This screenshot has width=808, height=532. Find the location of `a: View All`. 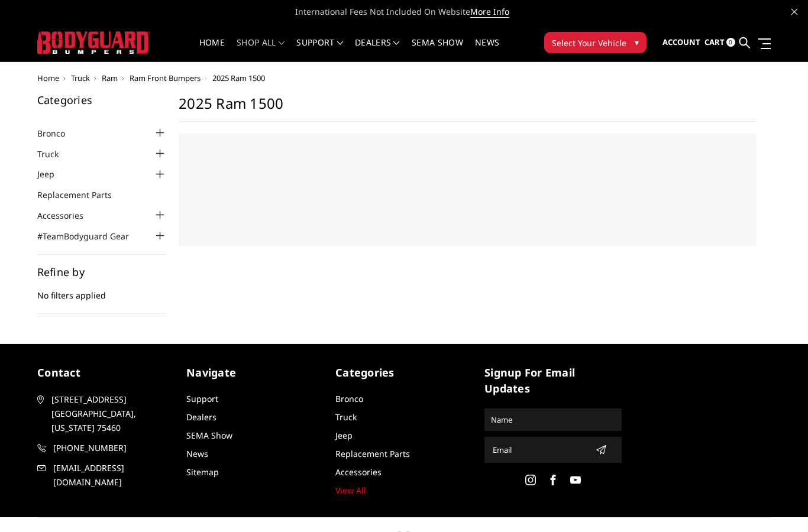

a: View All is located at coordinates (351, 490).